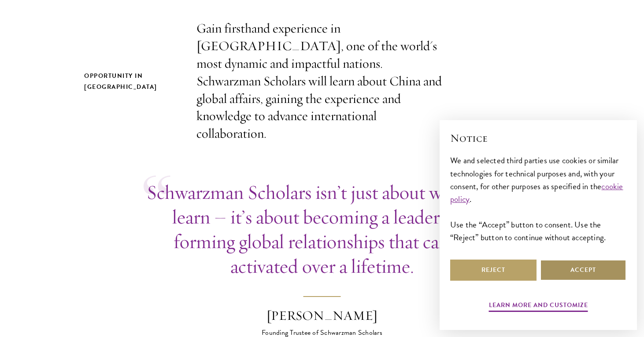 This screenshot has width=644, height=337. I want to click on button: Learn more and customize, so click(538, 307).